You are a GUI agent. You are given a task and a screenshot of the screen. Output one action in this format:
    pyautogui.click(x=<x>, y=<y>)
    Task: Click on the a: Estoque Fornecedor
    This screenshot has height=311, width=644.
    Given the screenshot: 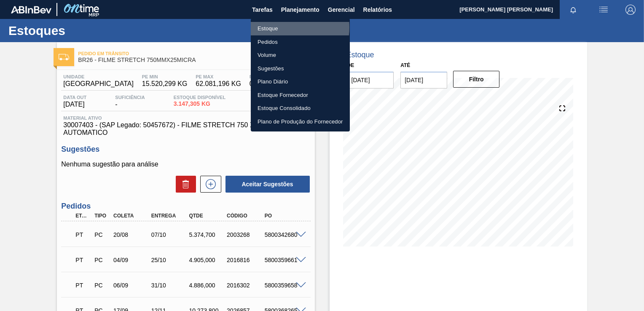 What is the action you would take?
    pyautogui.click(x=301, y=95)
    